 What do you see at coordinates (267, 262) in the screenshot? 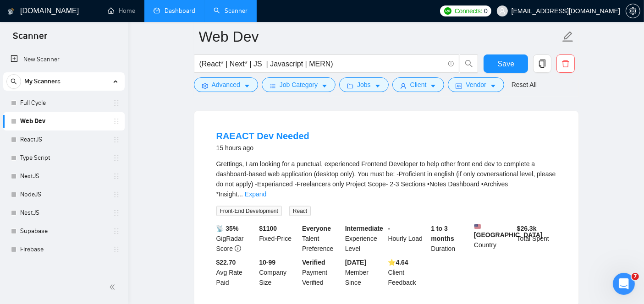
I see `b: 10-99` at bounding box center [267, 262].